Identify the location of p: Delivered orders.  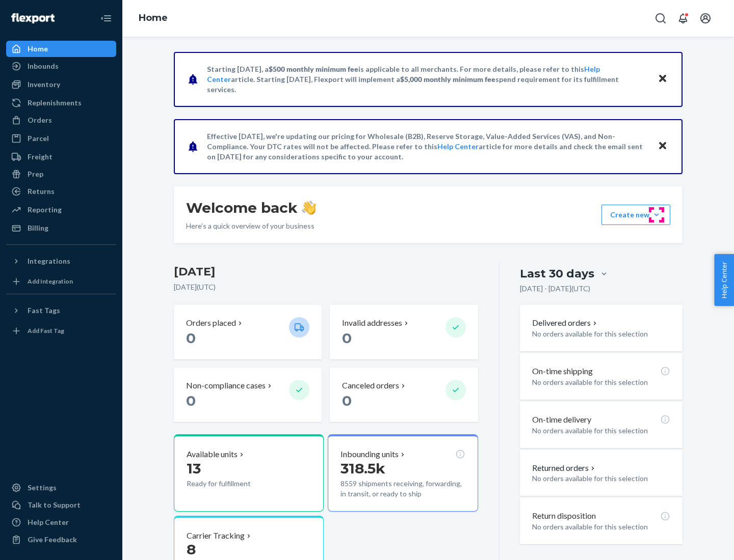
(565, 323).